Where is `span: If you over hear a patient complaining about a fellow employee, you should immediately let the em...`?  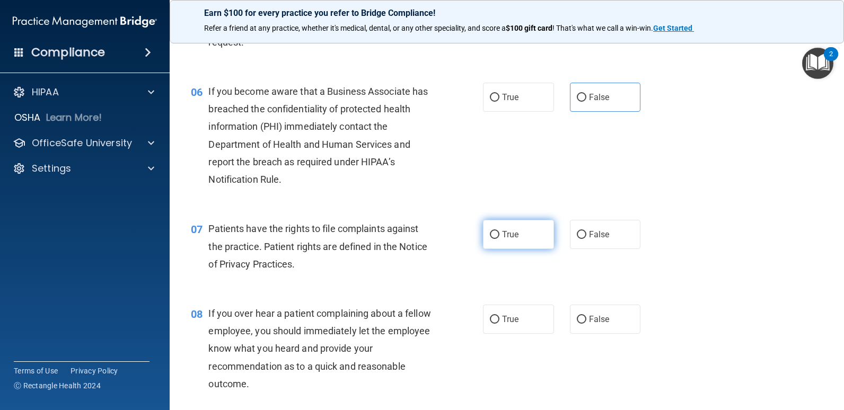 span: If you over hear a patient complaining about a fellow employee, you should immediately let the em... is located at coordinates (319, 349).